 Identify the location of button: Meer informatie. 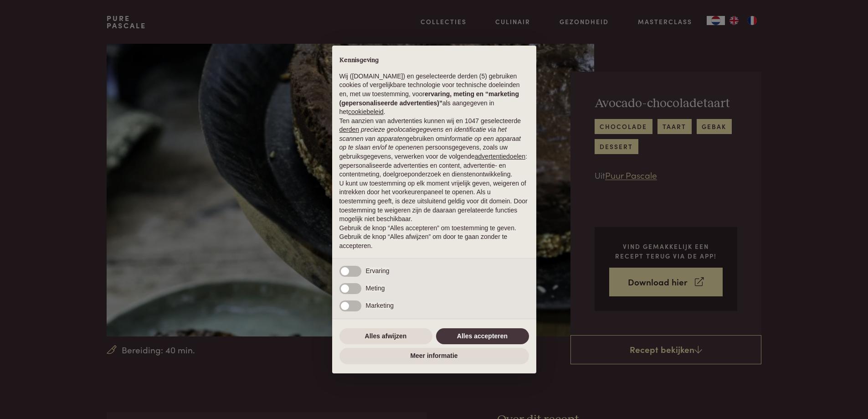
(434, 356).